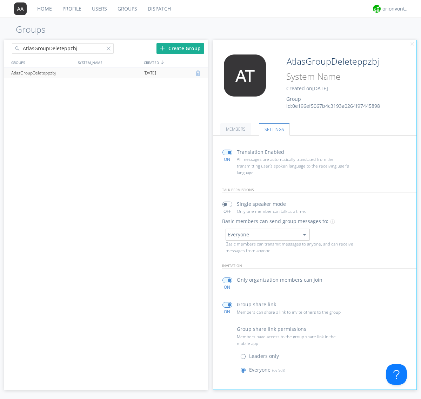 This screenshot has height=399, width=421. I want to click on span: Created on, so click(307, 88).